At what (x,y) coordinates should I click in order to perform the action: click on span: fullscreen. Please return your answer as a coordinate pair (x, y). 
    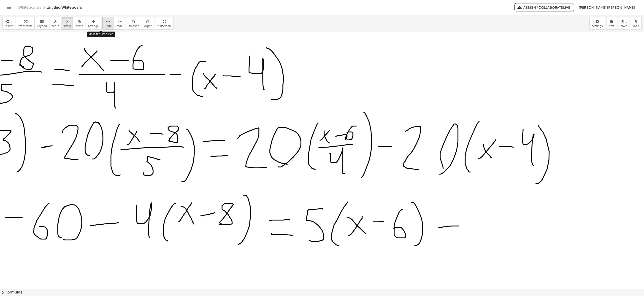
    Looking at the image, I should click on (164, 26).